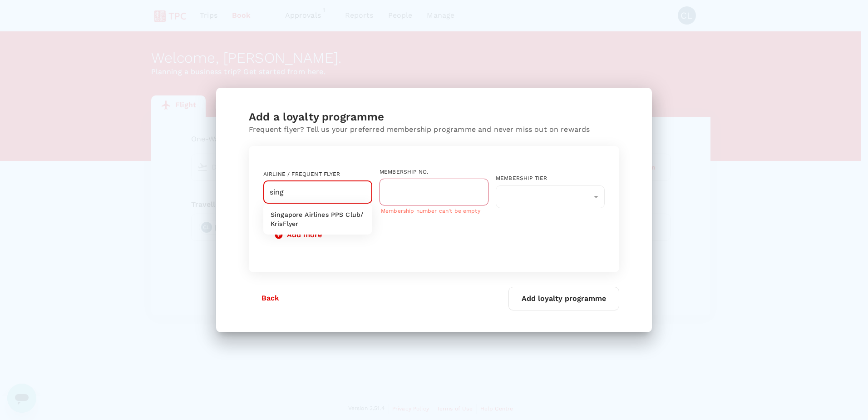  What do you see at coordinates (435, 211) in the screenshot?
I see `p: Membership number can't be empty` at bounding box center [435, 211].